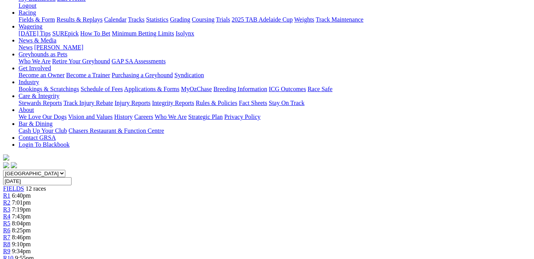  What do you see at coordinates (143, 117) in the screenshot?
I see `a: Careers` at bounding box center [143, 117].